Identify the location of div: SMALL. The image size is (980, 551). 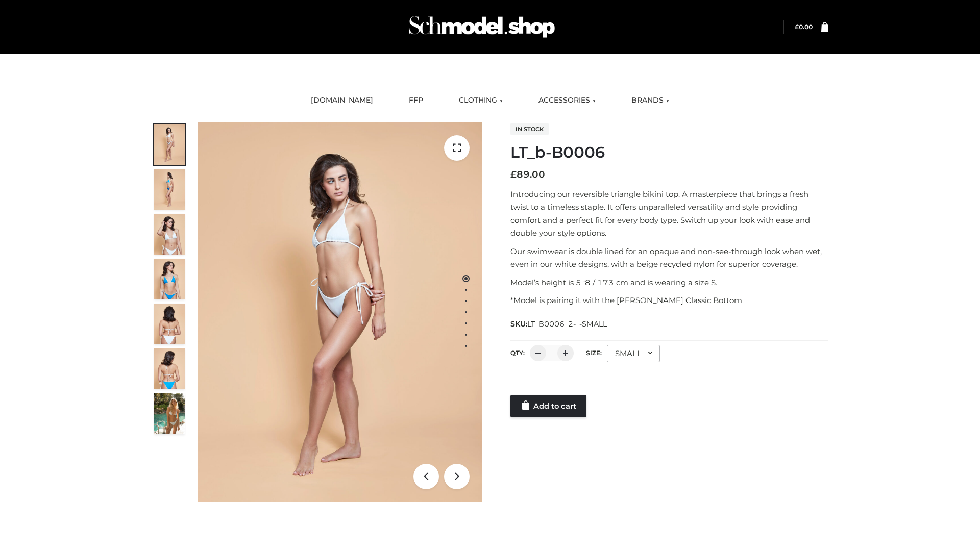
(633, 354).